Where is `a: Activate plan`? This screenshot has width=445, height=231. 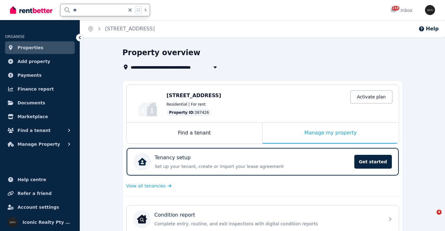
a: Activate plan is located at coordinates (371, 97).